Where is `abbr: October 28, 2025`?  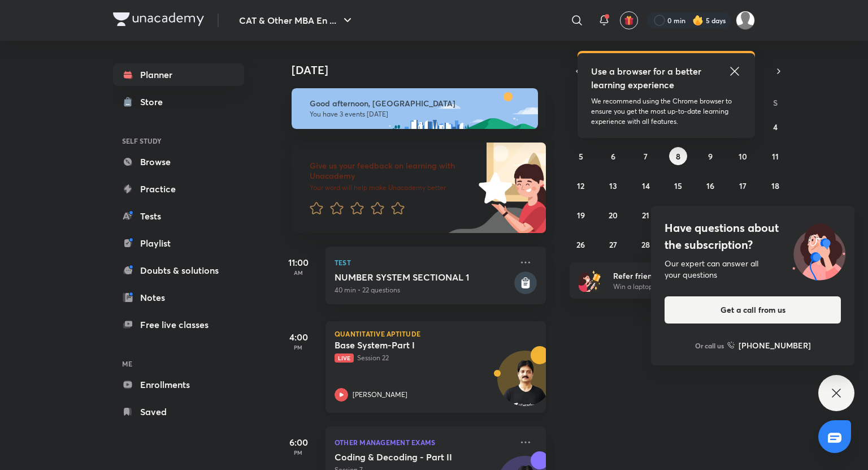 abbr: October 28, 2025 is located at coordinates (645, 244).